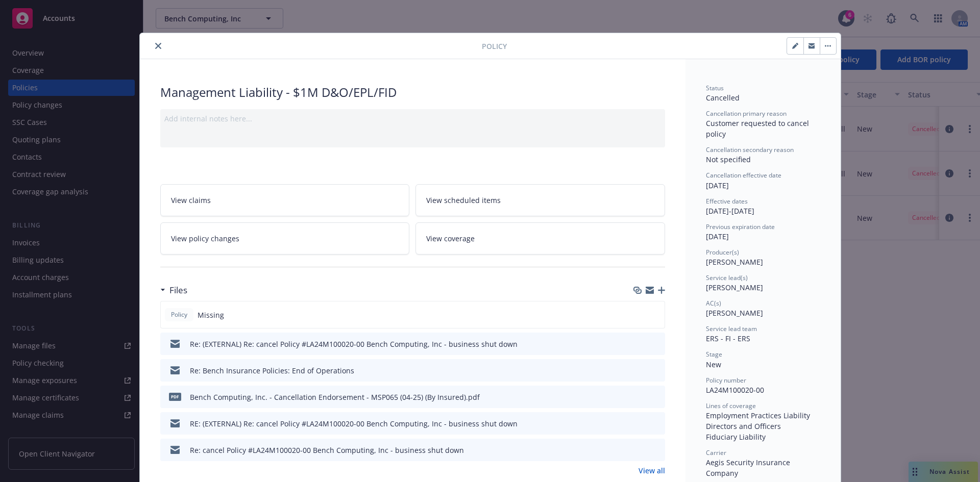  I want to click on span: View claims, so click(191, 200).